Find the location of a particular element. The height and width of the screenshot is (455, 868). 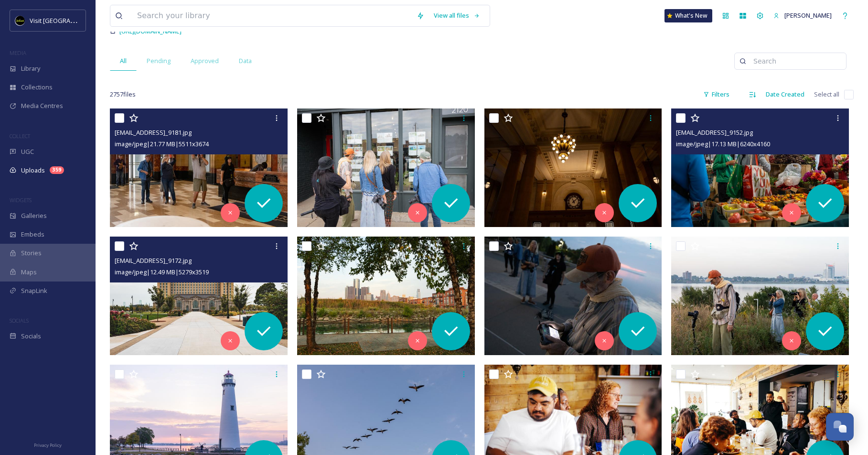

span: Collections is located at coordinates (37, 87).